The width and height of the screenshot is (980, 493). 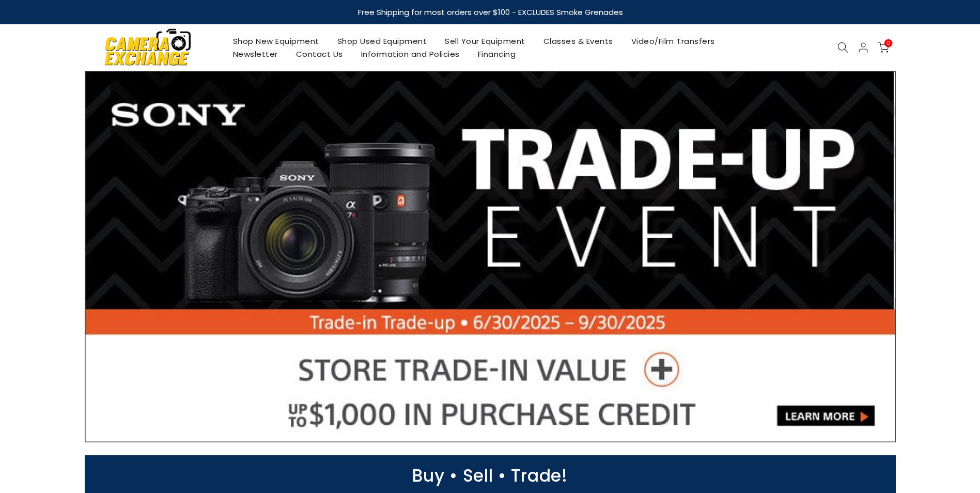 I want to click on span: 0, so click(x=888, y=43).